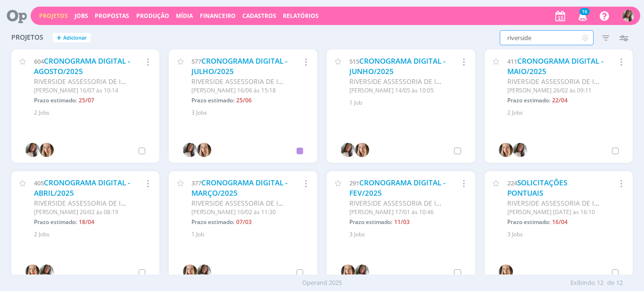  I want to click on button: Produção, so click(153, 16).